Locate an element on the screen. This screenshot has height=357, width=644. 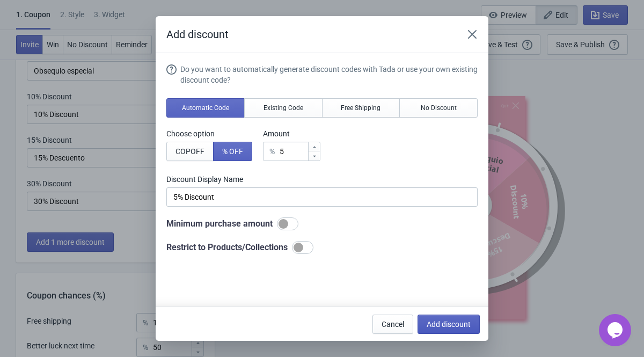
label: Amount is located at coordinates (292, 134).